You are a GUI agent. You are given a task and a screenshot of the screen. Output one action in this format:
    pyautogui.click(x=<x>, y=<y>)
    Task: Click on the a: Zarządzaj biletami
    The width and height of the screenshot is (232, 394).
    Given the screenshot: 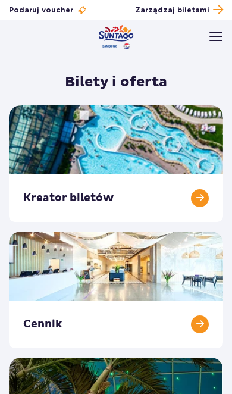 What is the action you would take?
    pyautogui.click(x=179, y=10)
    